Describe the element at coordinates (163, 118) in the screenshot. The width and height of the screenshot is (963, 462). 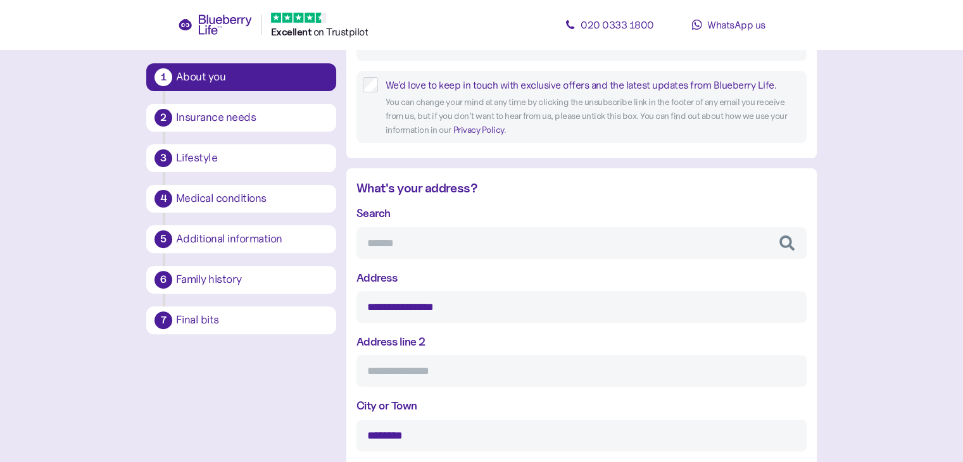
I see `div: 2` at that location.